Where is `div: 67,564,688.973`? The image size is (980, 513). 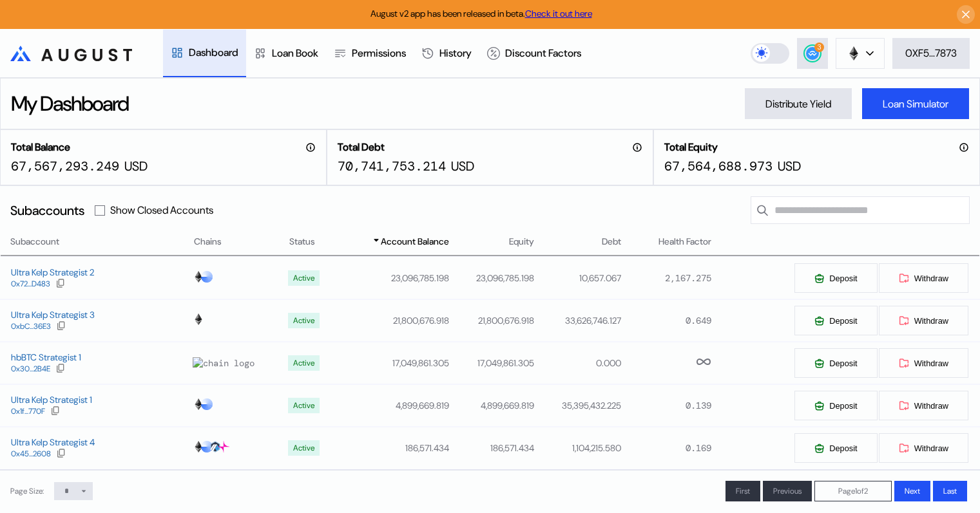 div: 67,564,688.973 is located at coordinates (718, 166).